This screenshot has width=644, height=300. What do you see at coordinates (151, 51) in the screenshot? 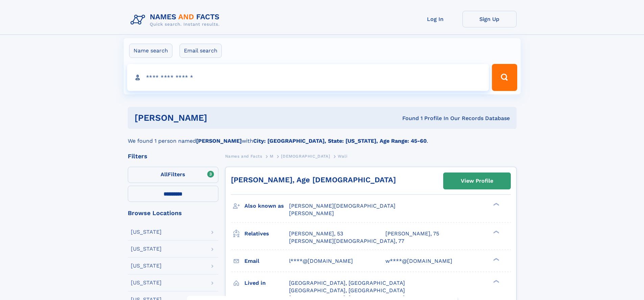
I see `label: Name search` at bounding box center [151, 51].